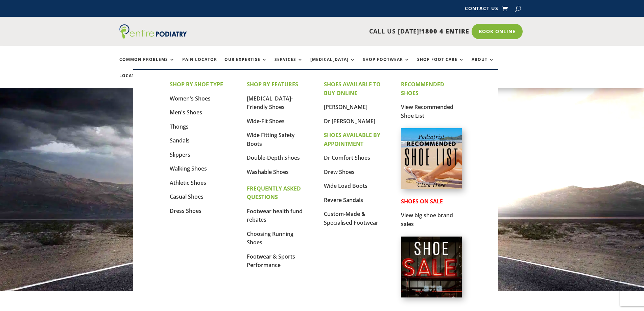 The width and height of the screenshot is (644, 311). What do you see at coordinates (431, 295) in the screenshot?
I see `a: Shoes on Sale from Entire Podiatry shoe partners` at bounding box center [431, 295].